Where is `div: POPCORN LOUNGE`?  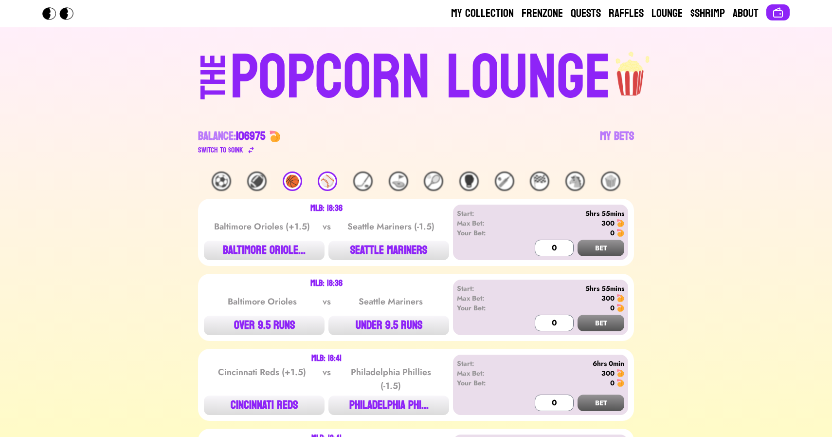 div: POPCORN LOUNGE is located at coordinates (421, 78).